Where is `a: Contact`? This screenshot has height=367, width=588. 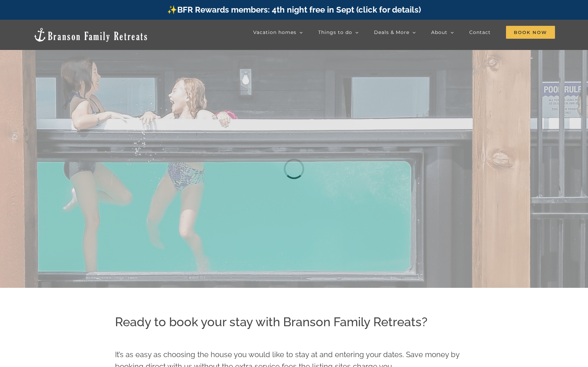
a: Contact is located at coordinates (480, 32).